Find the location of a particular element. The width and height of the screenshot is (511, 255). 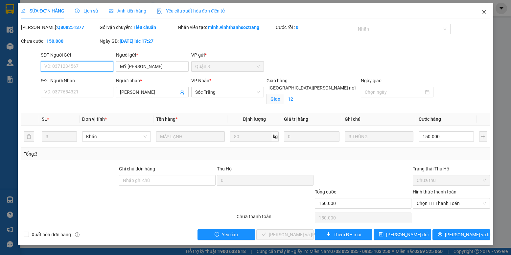

span: Khác is located at coordinates (116, 136).